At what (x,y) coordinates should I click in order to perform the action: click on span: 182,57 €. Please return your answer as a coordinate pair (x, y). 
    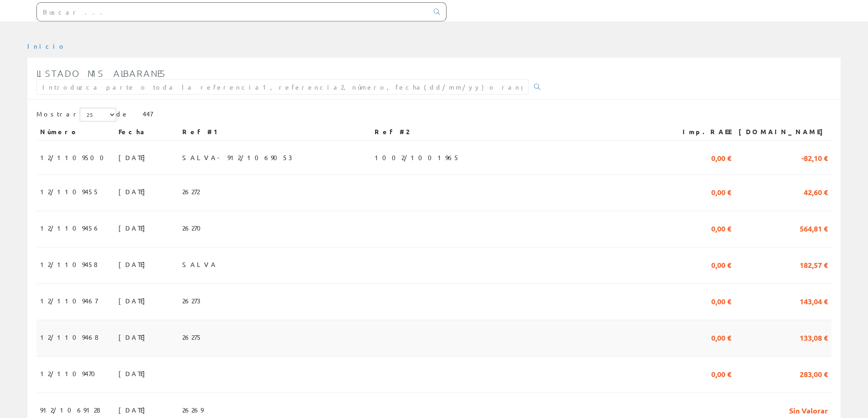
    Looking at the image, I should click on (814, 264).